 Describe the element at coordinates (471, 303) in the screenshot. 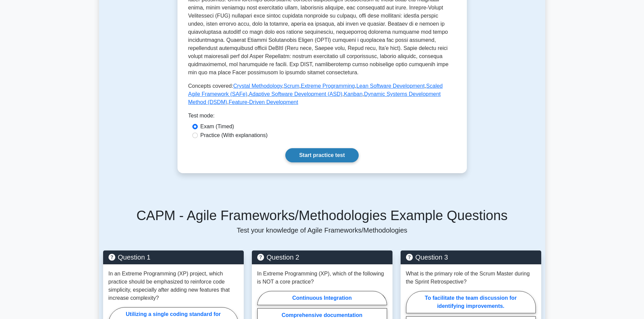

I see `label: To facilitate the team discussion for identifying improvements.` at that location.